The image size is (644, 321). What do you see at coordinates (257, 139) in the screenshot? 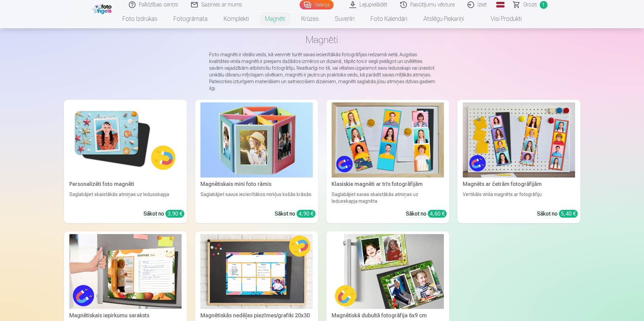
I see `img: Magnētiskais mini foto rāmis` at bounding box center [257, 139].